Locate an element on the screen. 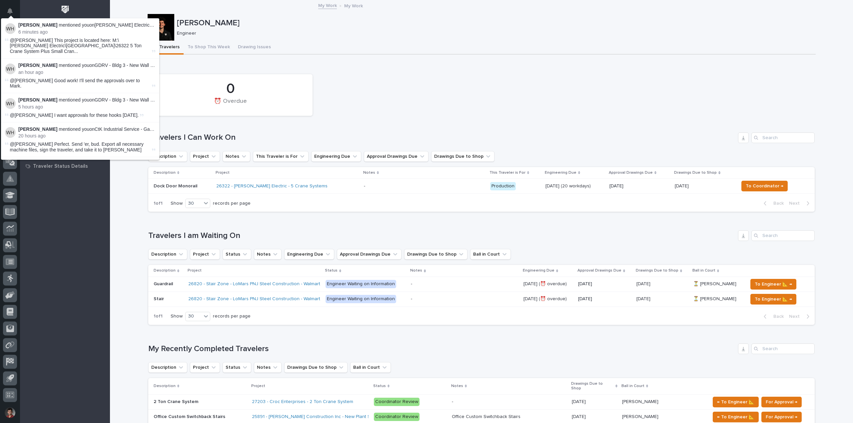  p: 1 of 1 is located at coordinates (158, 316).